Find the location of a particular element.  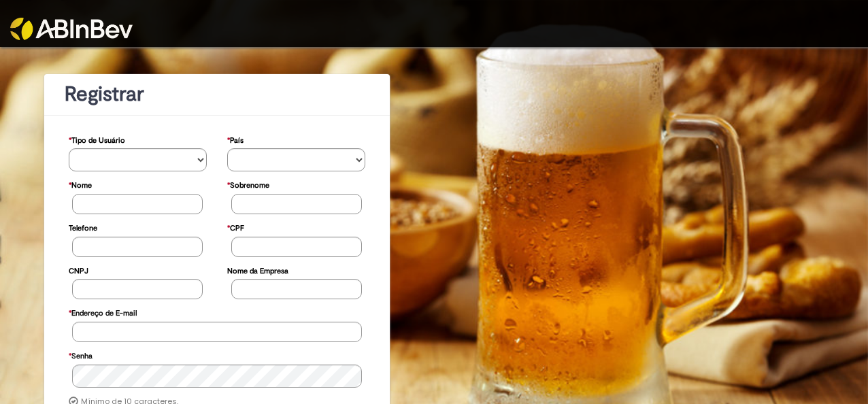

label: País is located at coordinates (235, 139).